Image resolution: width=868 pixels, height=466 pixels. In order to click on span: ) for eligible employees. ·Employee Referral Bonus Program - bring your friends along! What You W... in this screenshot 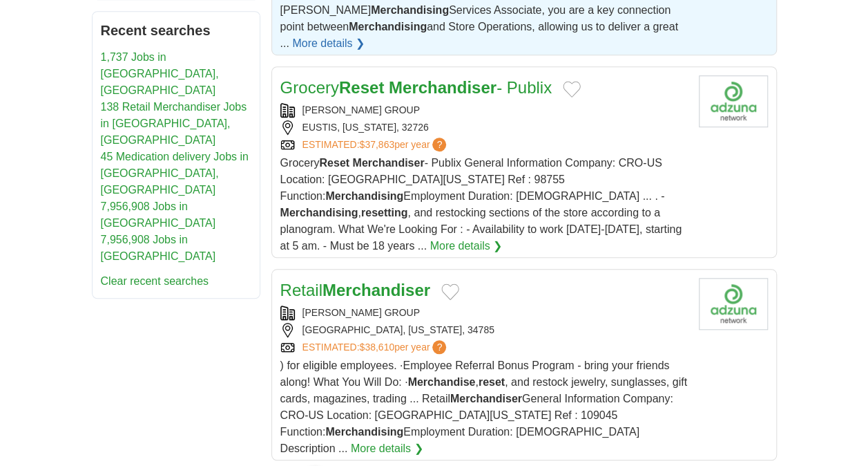, I will do `click(484, 407)`.